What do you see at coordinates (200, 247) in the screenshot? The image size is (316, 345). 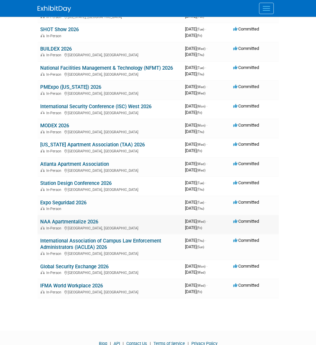 I see `span: (Sun)` at bounding box center [200, 247].